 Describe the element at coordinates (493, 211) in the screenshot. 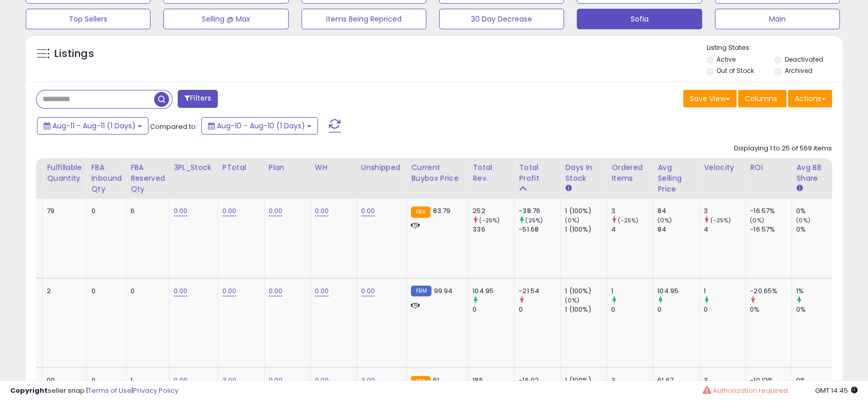

I see `div: 252` at that location.